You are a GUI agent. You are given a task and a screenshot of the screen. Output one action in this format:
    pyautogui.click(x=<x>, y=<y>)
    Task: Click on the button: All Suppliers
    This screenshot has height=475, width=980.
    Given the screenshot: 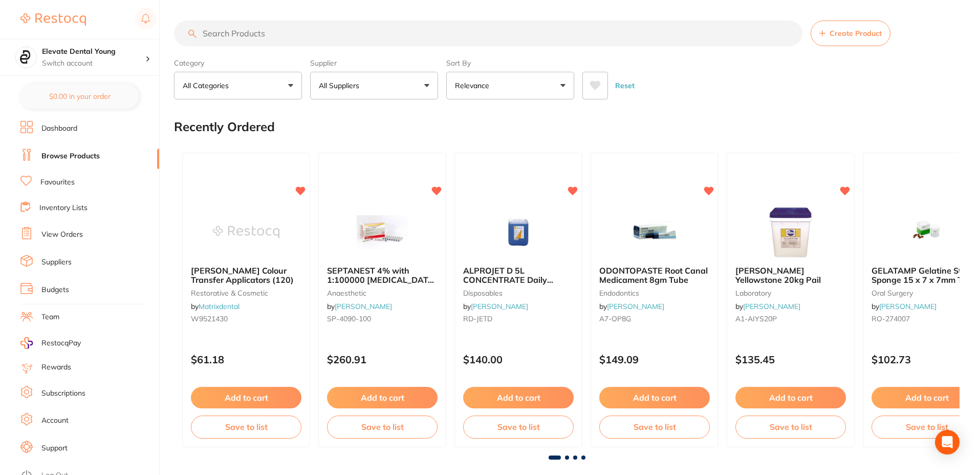 What is the action you would take?
    pyautogui.click(x=374, y=85)
    